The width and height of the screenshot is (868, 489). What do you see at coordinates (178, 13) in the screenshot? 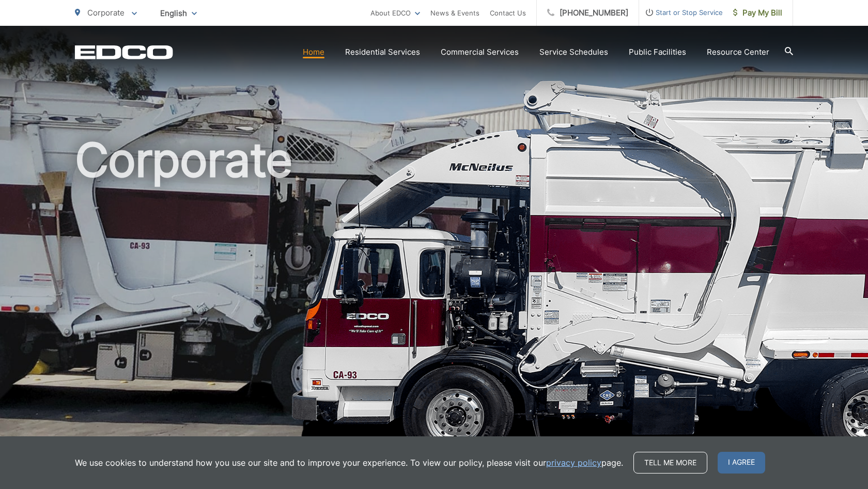
I see `span: English` at bounding box center [178, 13].